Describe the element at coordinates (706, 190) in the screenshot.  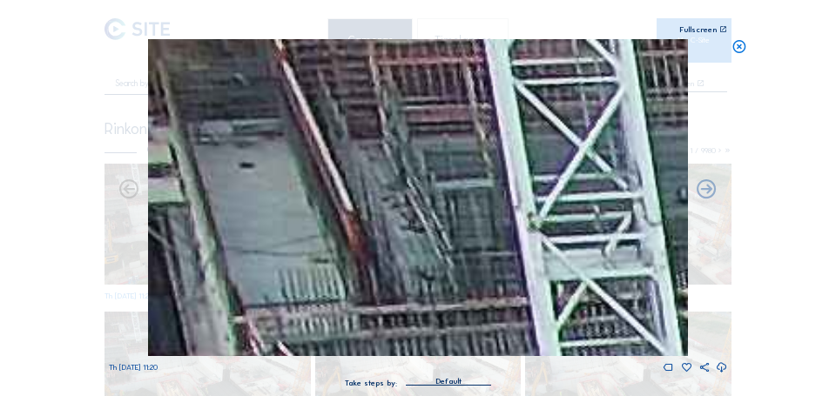
I see `i: Back` at that location.